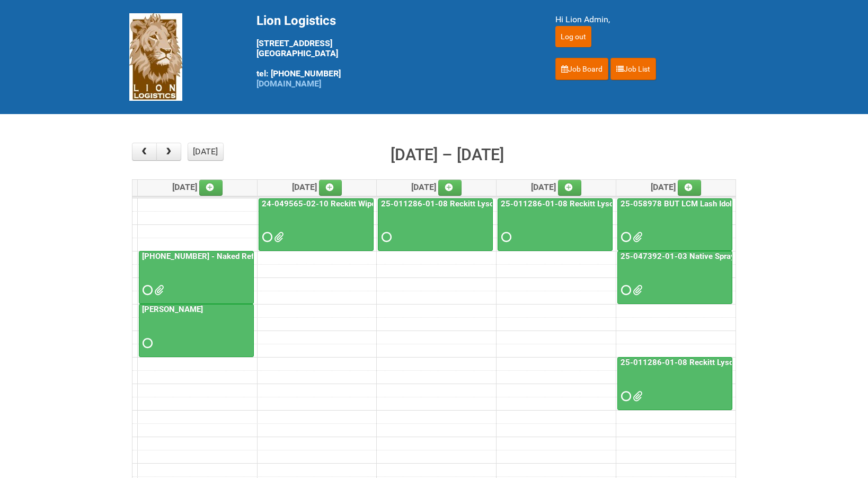  Describe the element at coordinates (156, 57) in the screenshot. I see `img: Lion Logistics` at that location.